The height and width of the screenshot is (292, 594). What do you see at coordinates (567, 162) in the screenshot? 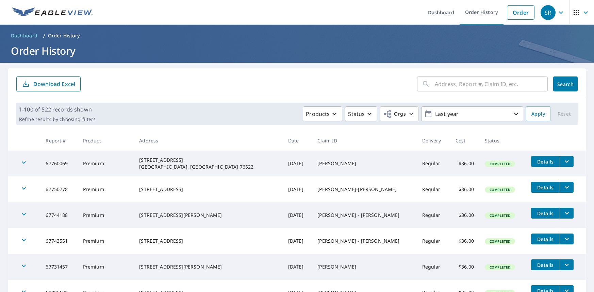
I see `button: filesDropdownBtn-67760069` at bounding box center [567, 162].